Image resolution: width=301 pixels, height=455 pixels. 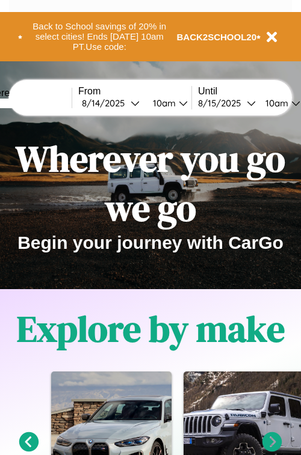 What do you see at coordinates (167, 103) in the screenshot?
I see `button: 10am` at bounding box center [167, 103].